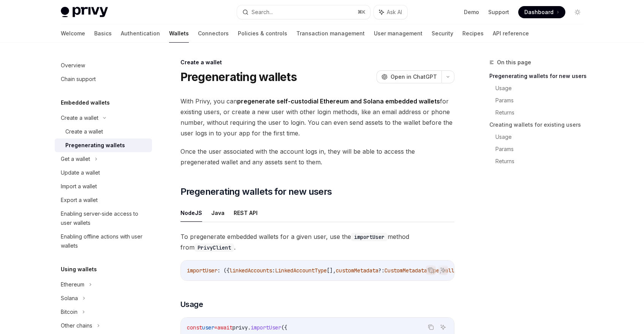  What do you see at coordinates (540, 125) in the screenshot?
I see `a: Creating wallets for existing users` at bounding box center [540, 125].